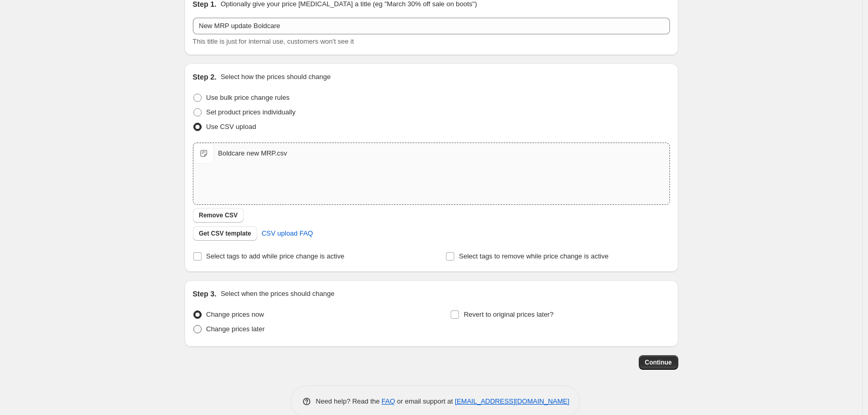 Image resolution: width=868 pixels, height=415 pixels. What do you see at coordinates (248, 97) in the screenshot?
I see `span: Use bulk price change rules` at bounding box center [248, 97].